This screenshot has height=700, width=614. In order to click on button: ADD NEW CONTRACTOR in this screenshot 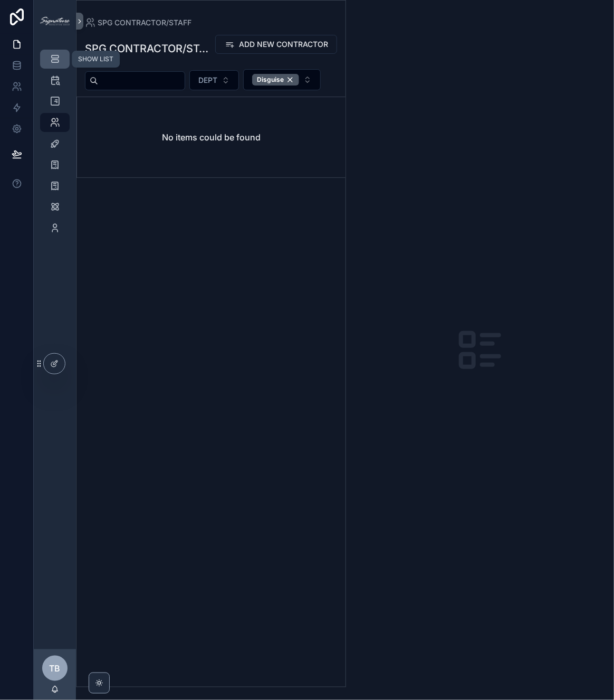, I will do `click(276, 45)`.